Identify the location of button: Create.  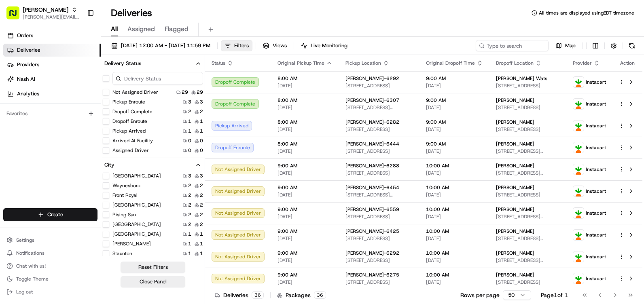
(50, 215).